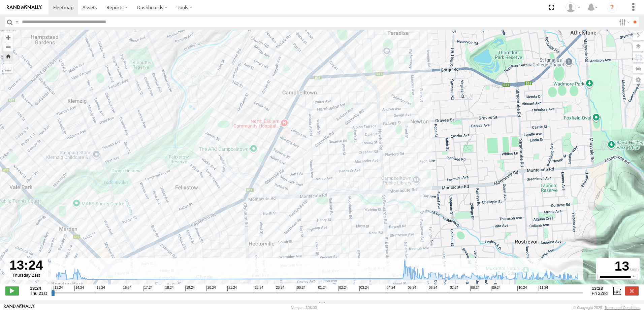  I want to click on span: 07:24, so click(454, 288).